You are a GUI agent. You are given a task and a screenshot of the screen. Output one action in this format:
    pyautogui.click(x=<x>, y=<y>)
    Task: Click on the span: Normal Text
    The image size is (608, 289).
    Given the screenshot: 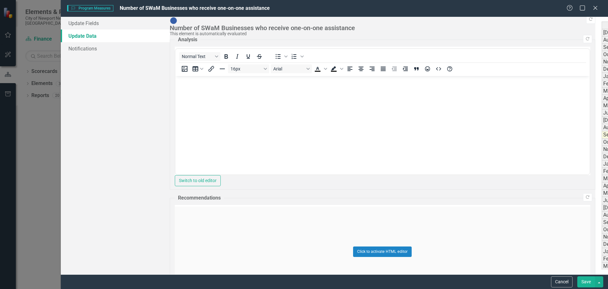 What is the action you would take?
    pyautogui.click(x=197, y=56)
    